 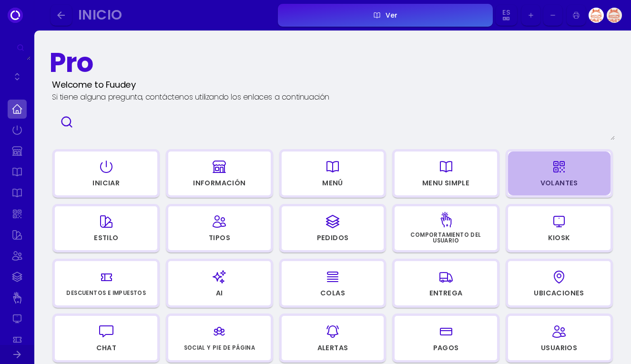 What do you see at coordinates (559, 348) in the screenshot?
I see `div: Usuarios` at bounding box center [559, 348].